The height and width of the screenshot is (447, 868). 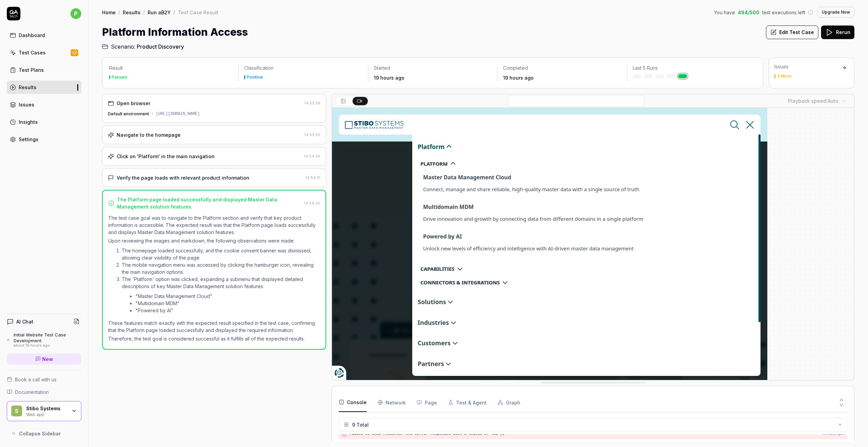 What do you see at coordinates (312, 103) in the screenshot?
I see `time: 14:53:39` at bounding box center [312, 103].